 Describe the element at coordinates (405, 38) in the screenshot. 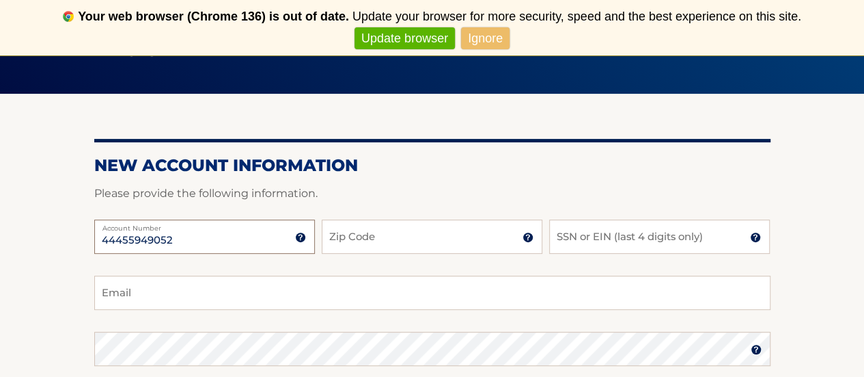

I see `a: Update browser` at that location.